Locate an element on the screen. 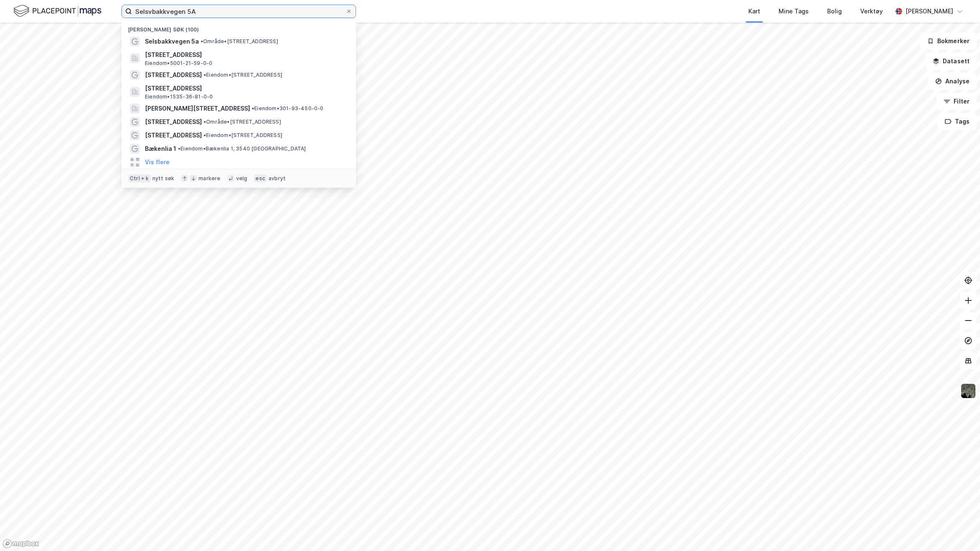  div: nytt søk is located at coordinates (164, 178).